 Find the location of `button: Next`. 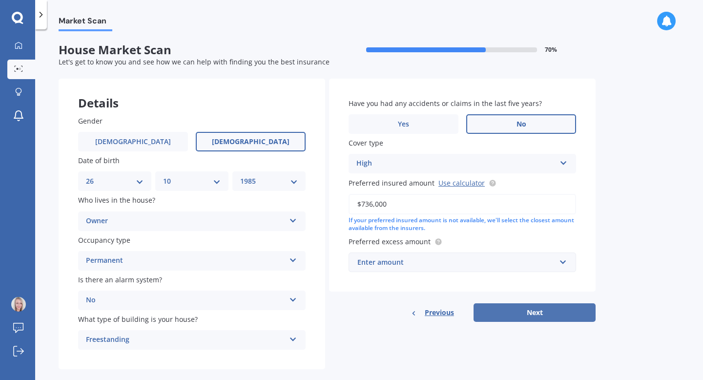

button: Next is located at coordinates (534, 312).